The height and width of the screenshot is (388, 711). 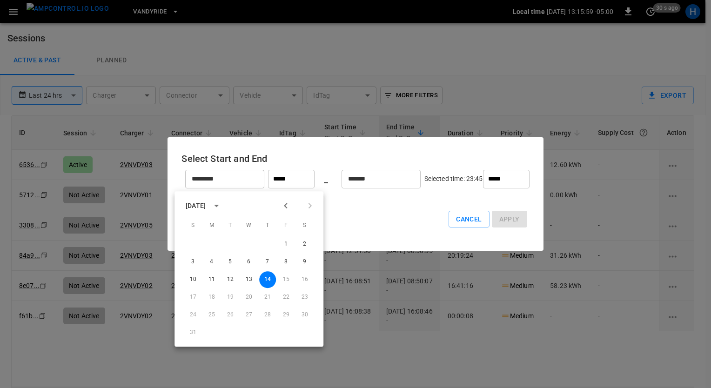 What do you see at coordinates (193, 262) in the screenshot?
I see `button: 3` at bounding box center [193, 262].